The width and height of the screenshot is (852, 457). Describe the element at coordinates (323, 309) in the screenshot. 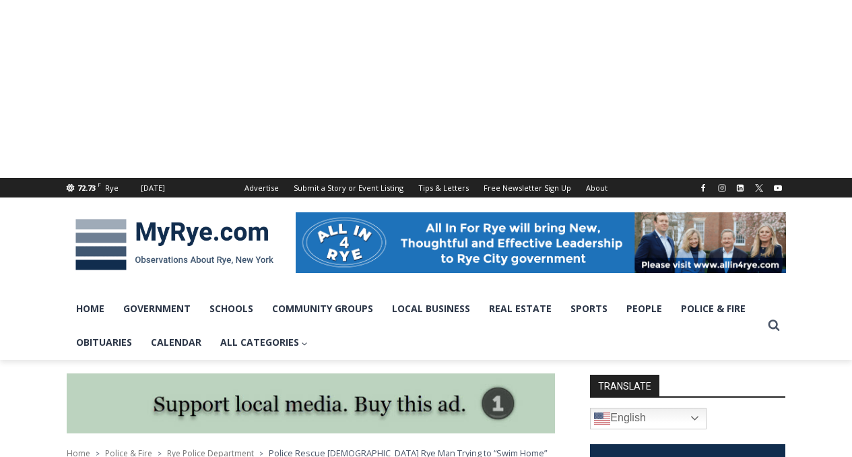

I see `a: Community Groups` at that location.